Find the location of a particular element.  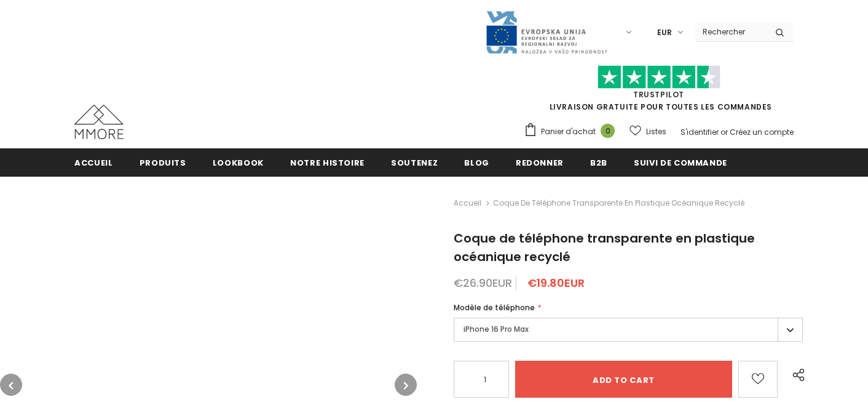

span: Modèle de téléphone is located at coordinates (495, 307).